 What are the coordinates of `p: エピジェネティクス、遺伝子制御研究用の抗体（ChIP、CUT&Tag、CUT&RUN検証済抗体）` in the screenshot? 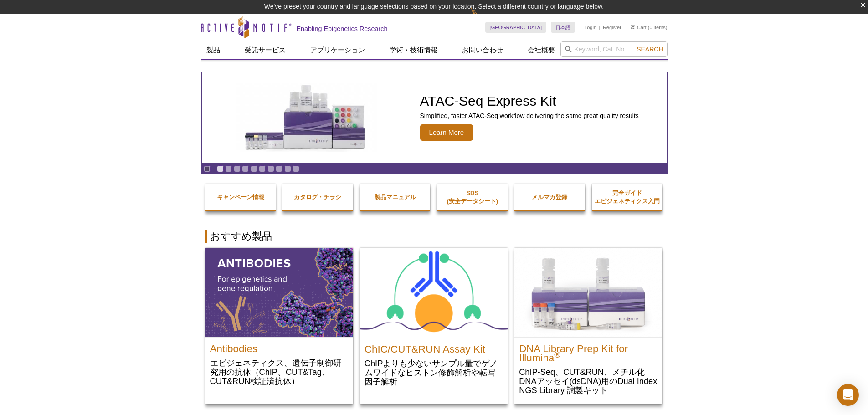 It's located at (279, 372).